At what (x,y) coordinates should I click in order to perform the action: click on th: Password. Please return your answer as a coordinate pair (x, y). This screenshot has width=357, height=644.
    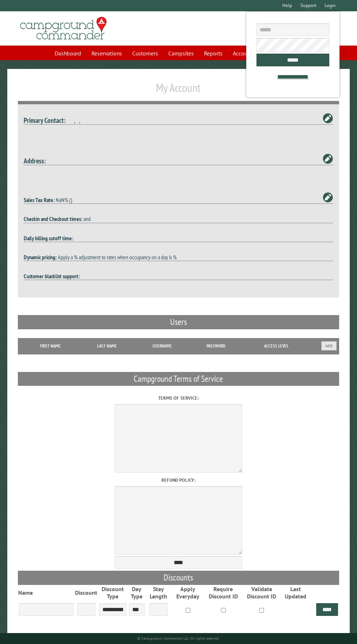
    Looking at the image, I should click on (216, 346).